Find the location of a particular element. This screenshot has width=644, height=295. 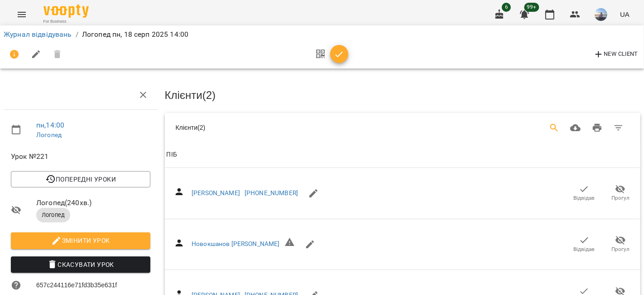

span: Логопед ( 240 хв. ) is located at coordinates (94, 203).